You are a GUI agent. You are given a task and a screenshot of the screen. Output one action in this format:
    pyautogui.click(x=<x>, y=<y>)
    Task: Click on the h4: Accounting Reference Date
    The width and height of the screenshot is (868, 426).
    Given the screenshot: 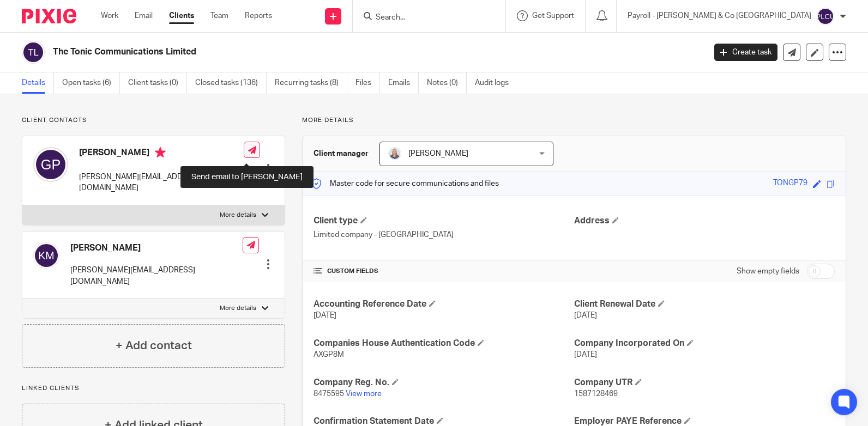 What is the action you would take?
    pyautogui.click(x=444, y=304)
    